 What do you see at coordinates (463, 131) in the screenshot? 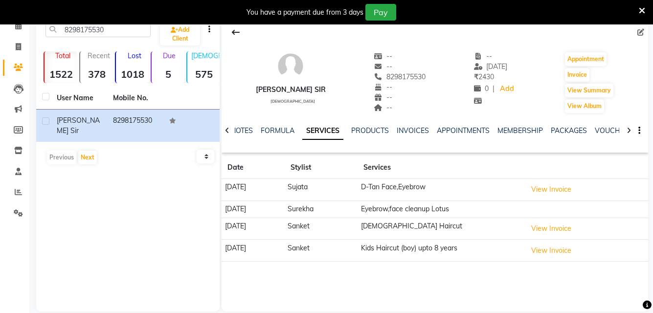
I see `a: APPOINTMENTS` at bounding box center [463, 131].